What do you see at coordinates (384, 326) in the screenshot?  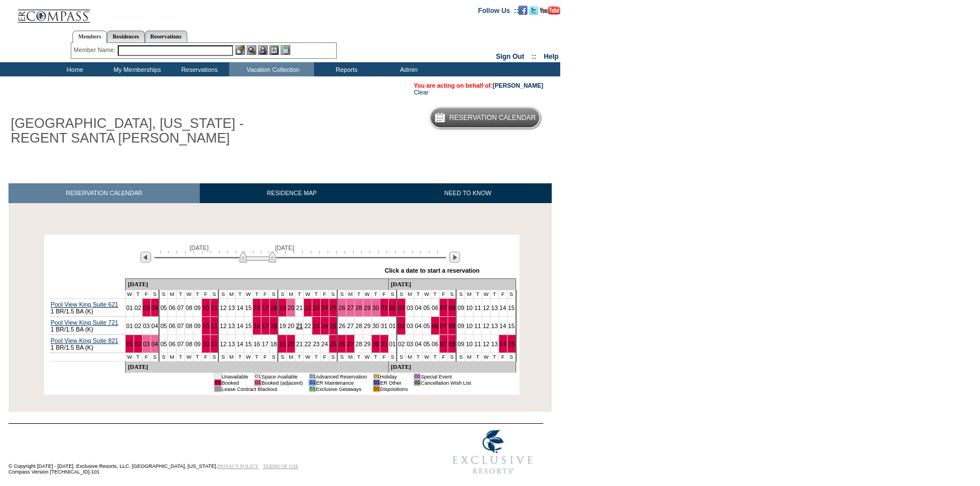 I see `a: 31` at bounding box center [384, 326].